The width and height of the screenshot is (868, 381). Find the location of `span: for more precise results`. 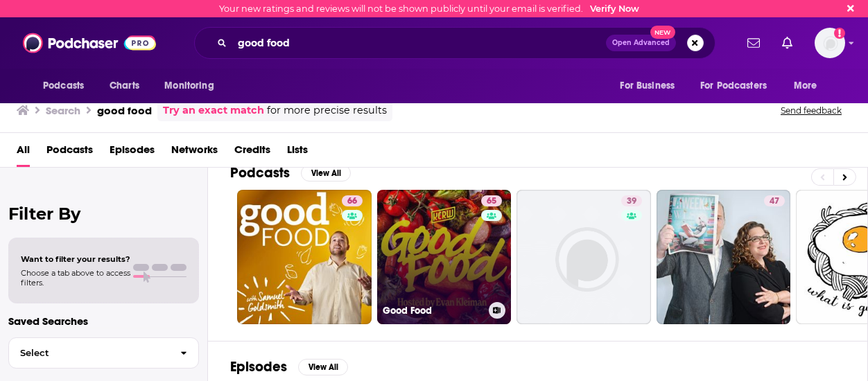

span: for more precise results is located at coordinates (326, 110).